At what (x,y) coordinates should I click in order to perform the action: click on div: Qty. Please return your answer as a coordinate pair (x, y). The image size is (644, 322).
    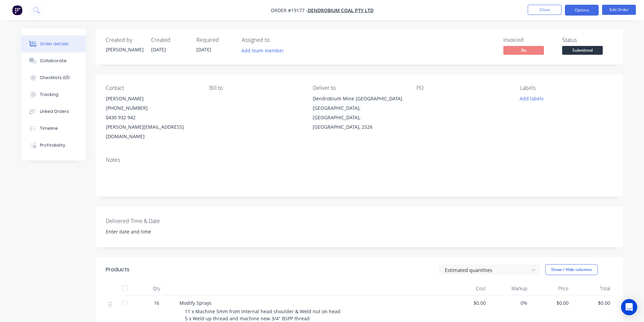
    Looking at the image, I should click on (156, 288).